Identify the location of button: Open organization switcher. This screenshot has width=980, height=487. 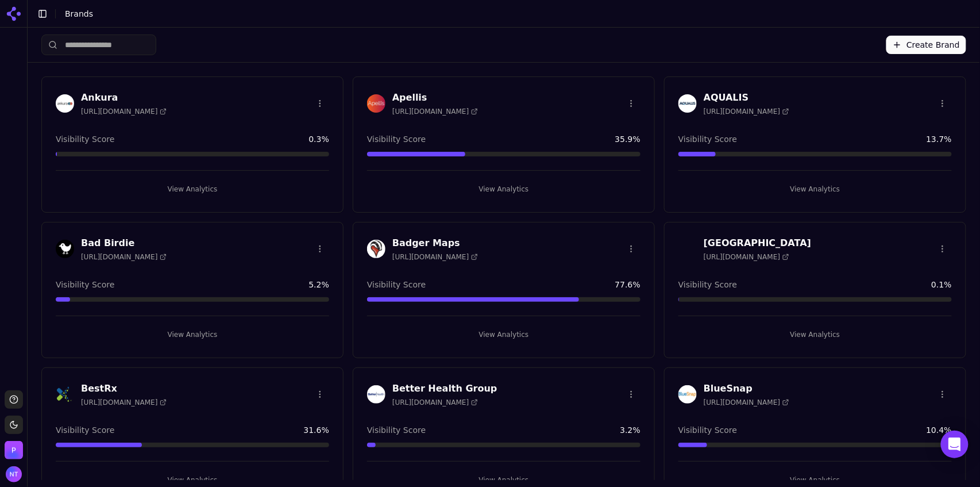
(14, 450).